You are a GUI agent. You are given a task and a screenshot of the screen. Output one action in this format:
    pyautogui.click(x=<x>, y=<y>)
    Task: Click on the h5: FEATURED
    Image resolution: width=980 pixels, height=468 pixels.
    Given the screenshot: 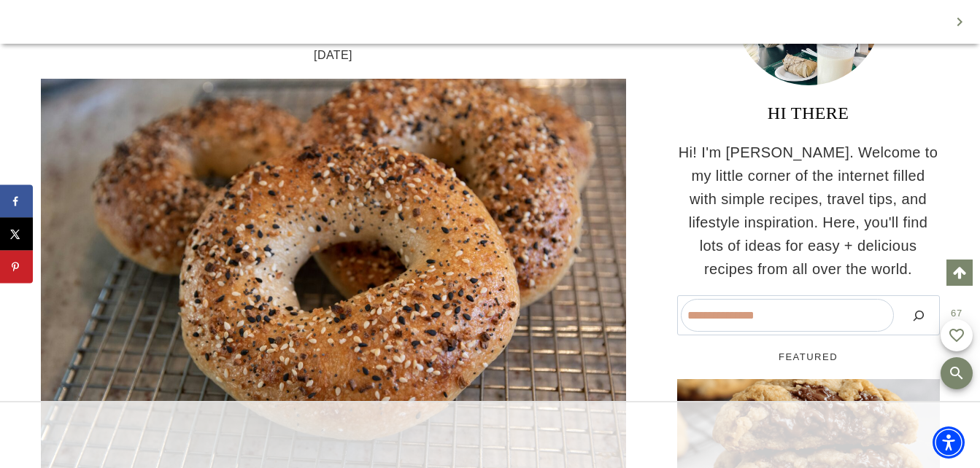 What is the action you would take?
    pyautogui.click(x=809, y=357)
    